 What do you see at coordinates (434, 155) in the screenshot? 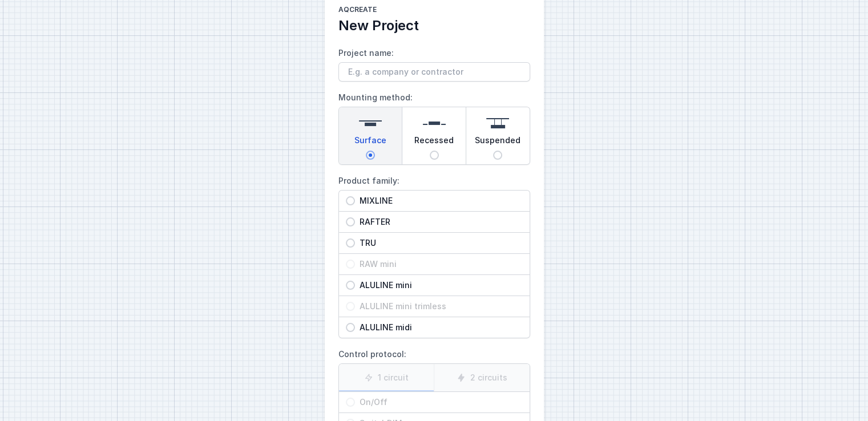
I see `input: Recessed` at bounding box center [434, 155].